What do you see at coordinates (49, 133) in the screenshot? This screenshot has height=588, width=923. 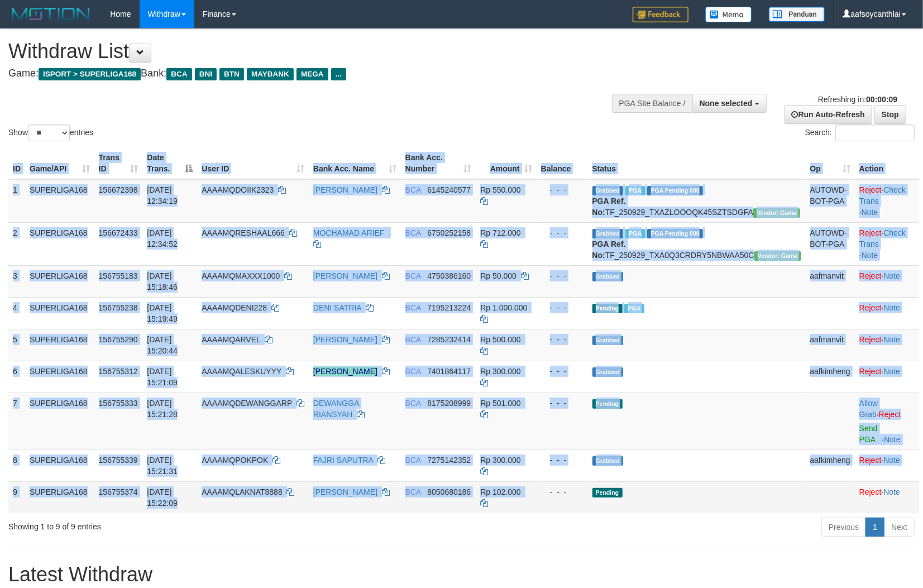 I see `select: Showentries` at bounding box center [49, 133].